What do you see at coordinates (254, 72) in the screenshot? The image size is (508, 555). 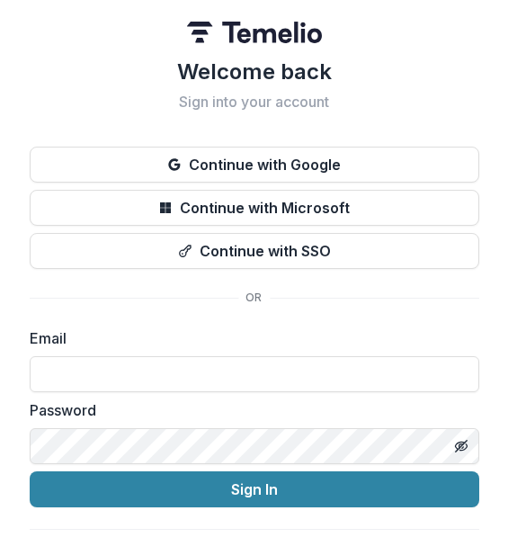 I see `h1: Welcome back` at bounding box center [254, 72].